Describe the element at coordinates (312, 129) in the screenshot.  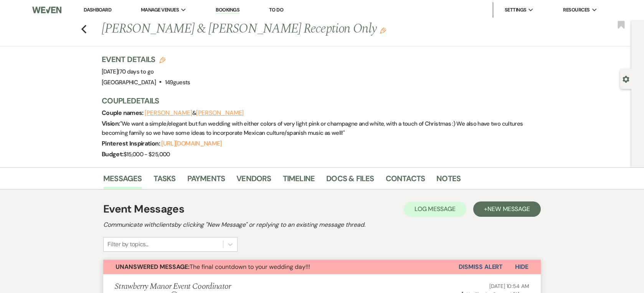
I see `span: " We want a simple/elegant but fun wedding with either colors of very light pink or champagne and...` at that location.